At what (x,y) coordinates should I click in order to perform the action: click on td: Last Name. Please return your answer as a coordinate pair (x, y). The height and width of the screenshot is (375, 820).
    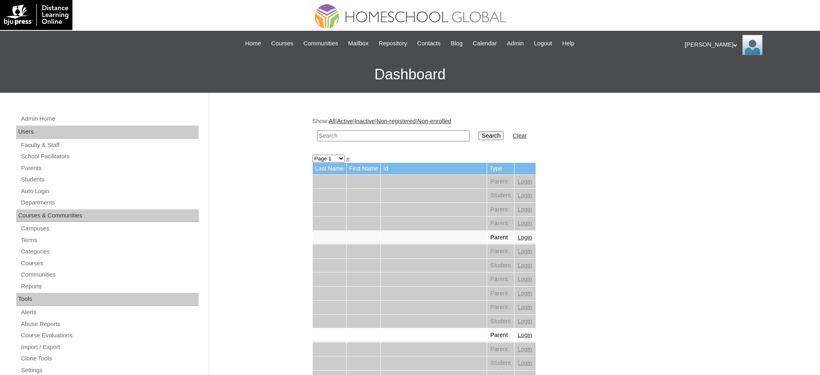
    Looking at the image, I should click on (329, 168).